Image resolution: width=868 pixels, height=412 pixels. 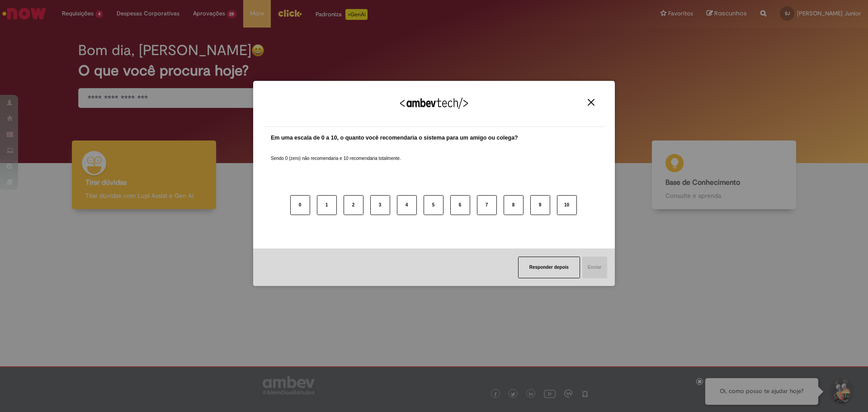 I want to click on label: Em uma escala de 0 a 10, o quanto você recomendaria o sistema para um amigo ou colega?, so click(x=394, y=138).